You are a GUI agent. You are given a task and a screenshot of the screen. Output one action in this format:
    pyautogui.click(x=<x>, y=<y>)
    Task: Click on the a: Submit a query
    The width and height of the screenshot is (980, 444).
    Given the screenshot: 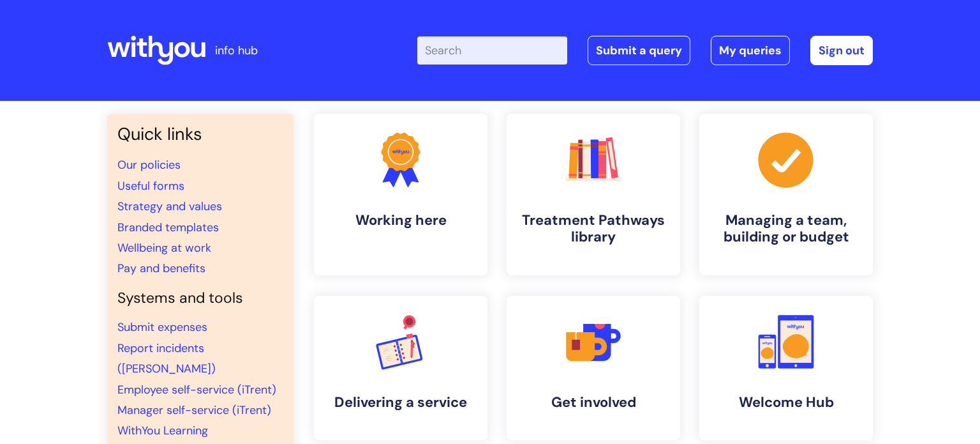 What is the action you would take?
    pyautogui.click(x=639, y=51)
    